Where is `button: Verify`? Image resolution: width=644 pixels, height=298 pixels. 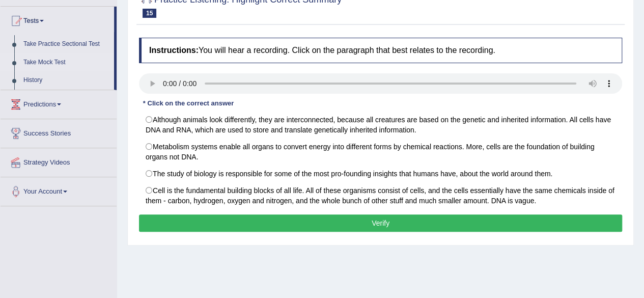
button: Verify is located at coordinates (381, 224).